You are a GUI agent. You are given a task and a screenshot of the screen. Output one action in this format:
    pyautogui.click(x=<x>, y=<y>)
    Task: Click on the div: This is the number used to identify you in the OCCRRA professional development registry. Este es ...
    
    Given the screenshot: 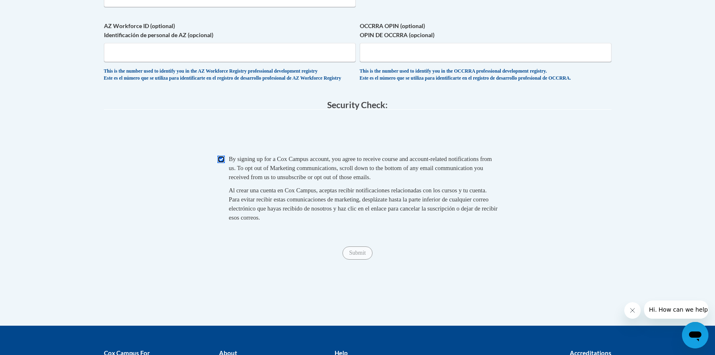 What is the action you would take?
    pyautogui.click(x=485, y=75)
    